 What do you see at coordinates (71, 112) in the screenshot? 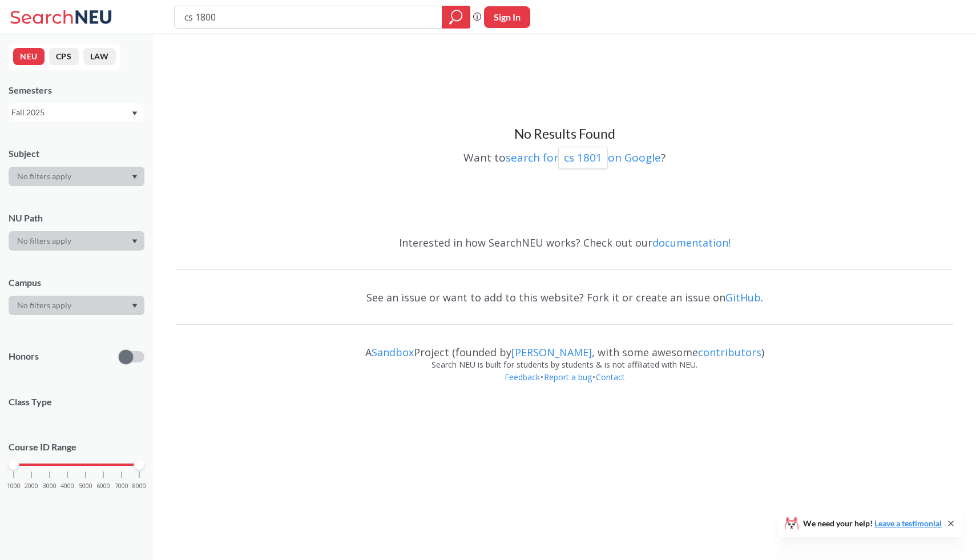
I see `div: Fall 2025` at bounding box center [71, 112].